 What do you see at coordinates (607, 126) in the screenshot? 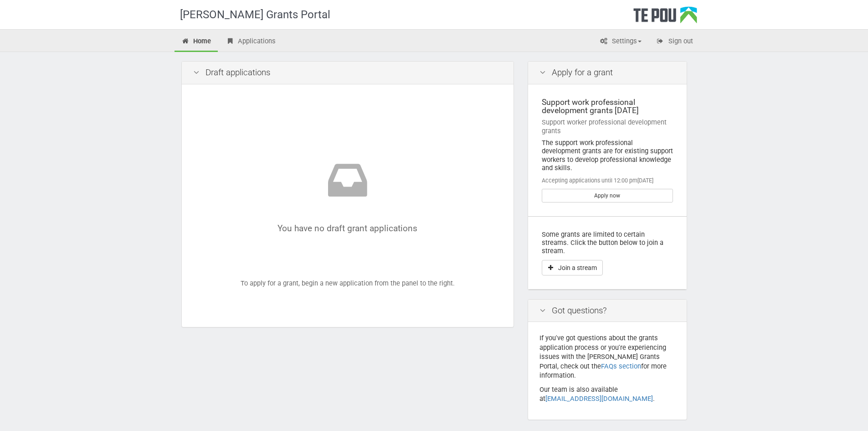
I see `div: Support worker professional development grants` at bounding box center [607, 126].